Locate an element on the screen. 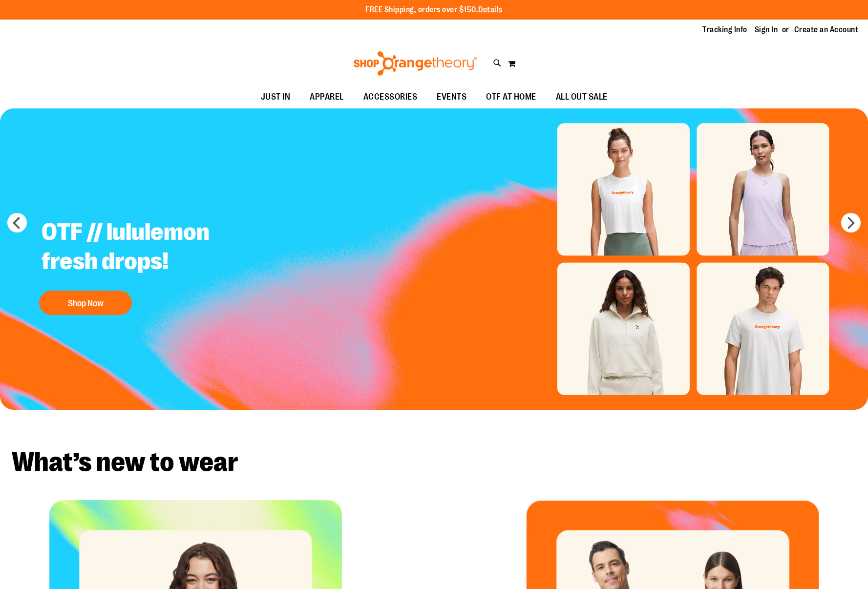  span: OTF AT HOME is located at coordinates (511, 97).